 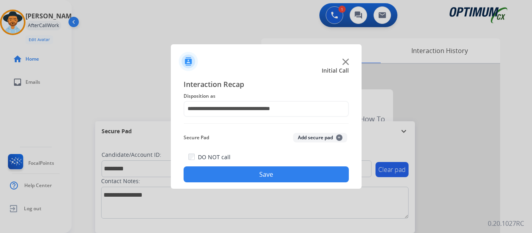 What do you see at coordinates (335, 71) in the screenshot?
I see `span: Initial Call` at bounding box center [335, 71].